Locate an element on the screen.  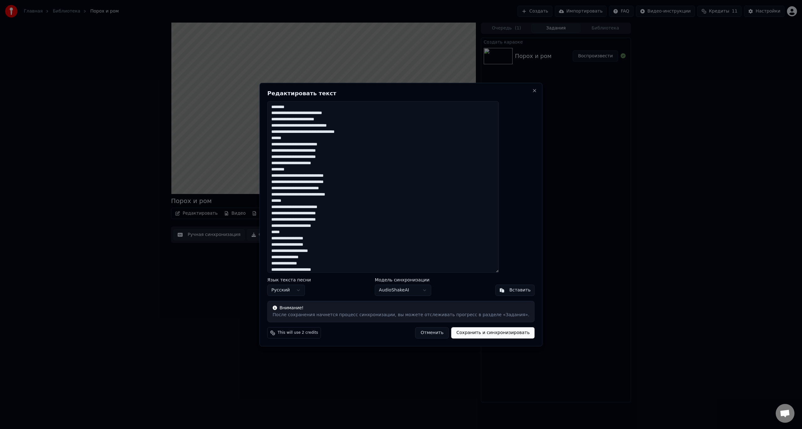
button: Отменить is located at coordinates (432, 333).